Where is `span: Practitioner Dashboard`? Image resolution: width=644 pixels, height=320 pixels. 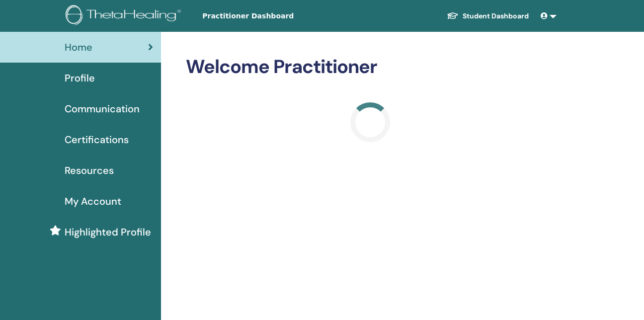
span: Practitioner Dashboard is located at coordinates (277, 16).